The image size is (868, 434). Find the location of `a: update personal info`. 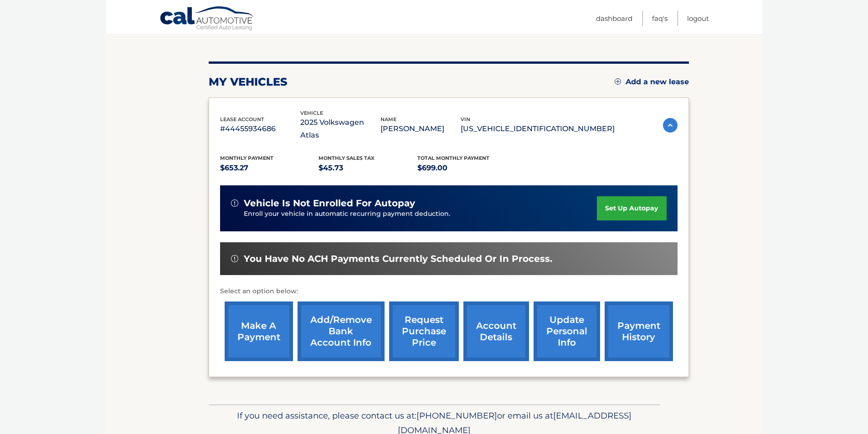

a: update personal info is located at coordinates (567, 331).